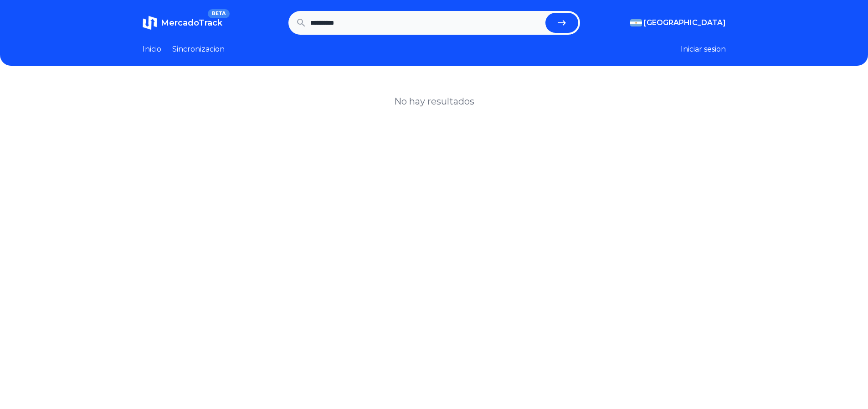 The width and height of the screenshot is (868, 409). I want to click on img: Argentina, so click(636, 23).